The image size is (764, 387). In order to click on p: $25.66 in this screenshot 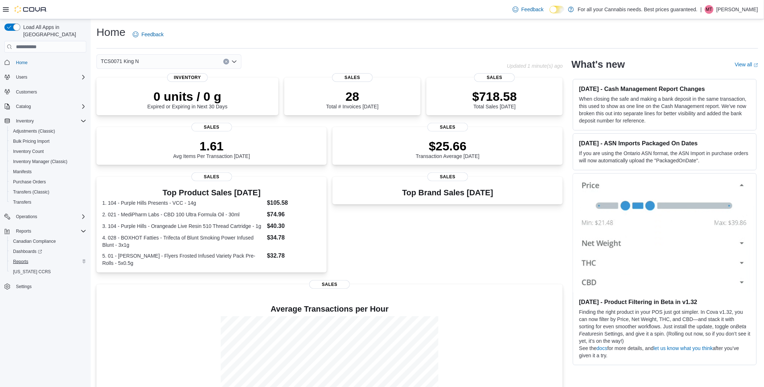, I will do `click(448, 146)`.